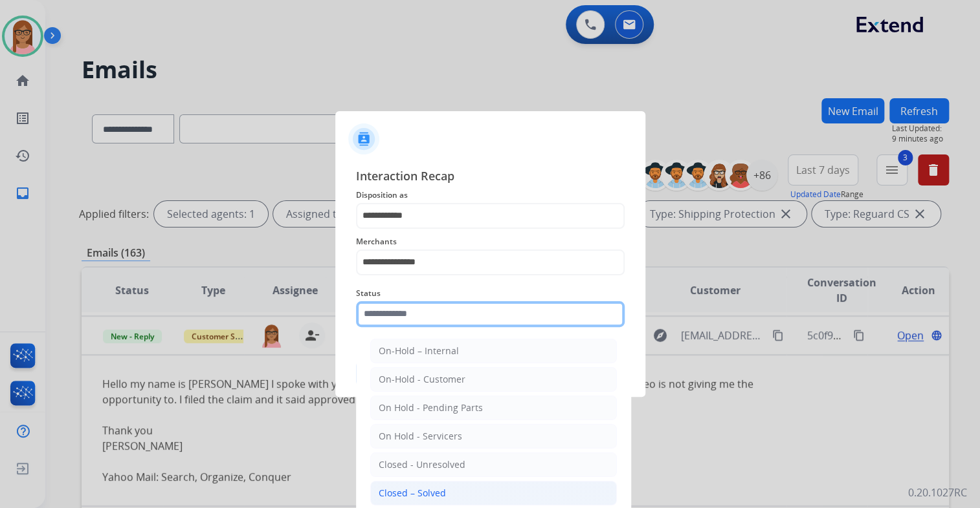  I want to click on span: Disposition as, so click(490, 195).